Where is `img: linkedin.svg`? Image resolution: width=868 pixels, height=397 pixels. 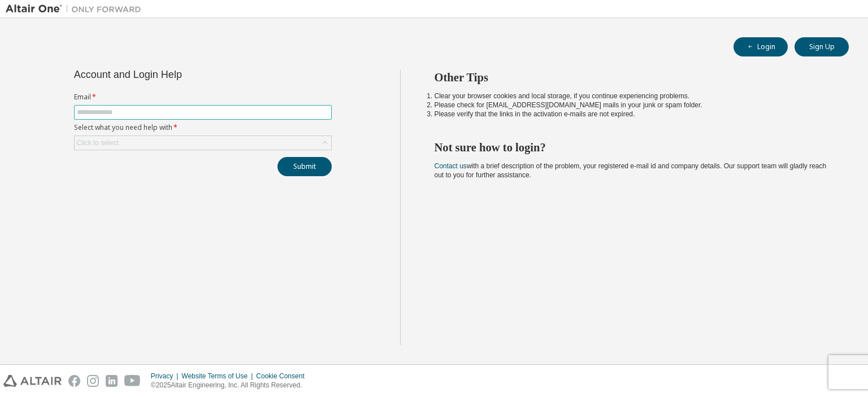
img: linkedin.svg is located at coordinates (112, 380).